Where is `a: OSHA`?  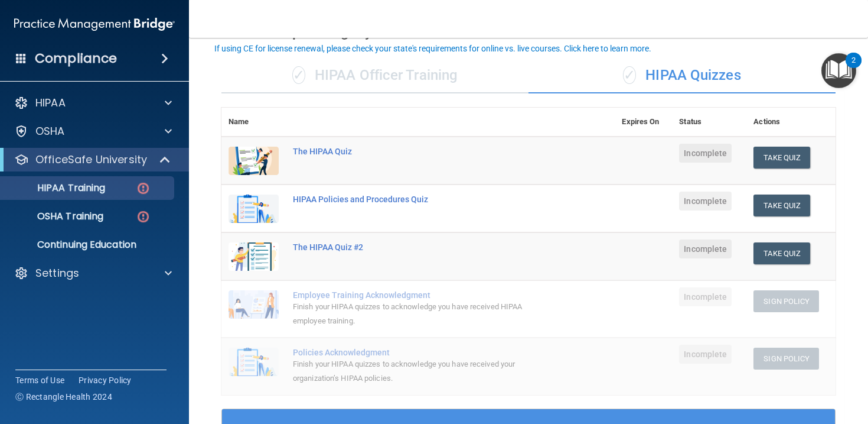 a: OSHA is located at coordinates (93, 131).